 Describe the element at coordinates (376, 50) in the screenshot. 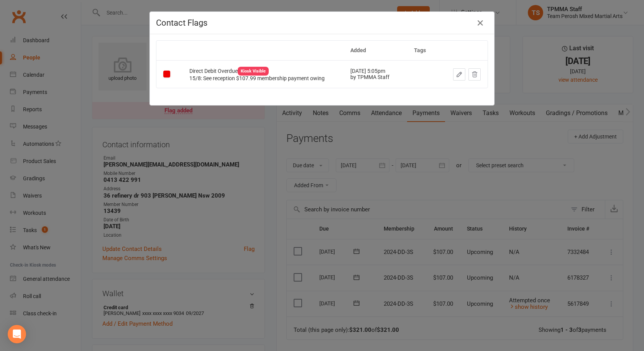

I see `th: Added` at that location.